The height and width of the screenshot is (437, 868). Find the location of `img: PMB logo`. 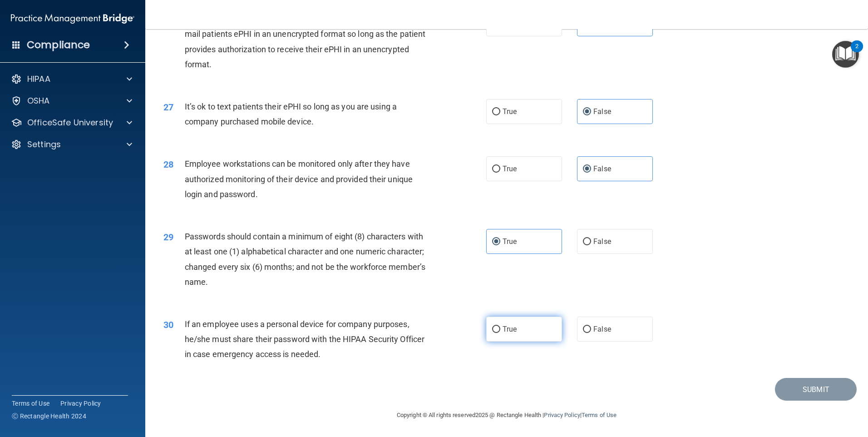

img: PMB logo is located at coordinates (73, 19).